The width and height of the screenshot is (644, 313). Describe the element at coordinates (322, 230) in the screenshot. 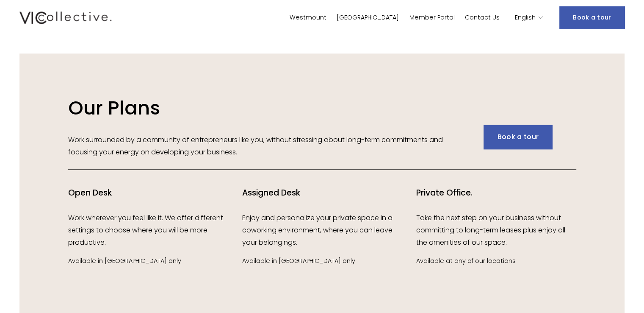

I see `p: Enjoy and personalize your private space in a coworking environment, where you can leave your bel...` at that location.